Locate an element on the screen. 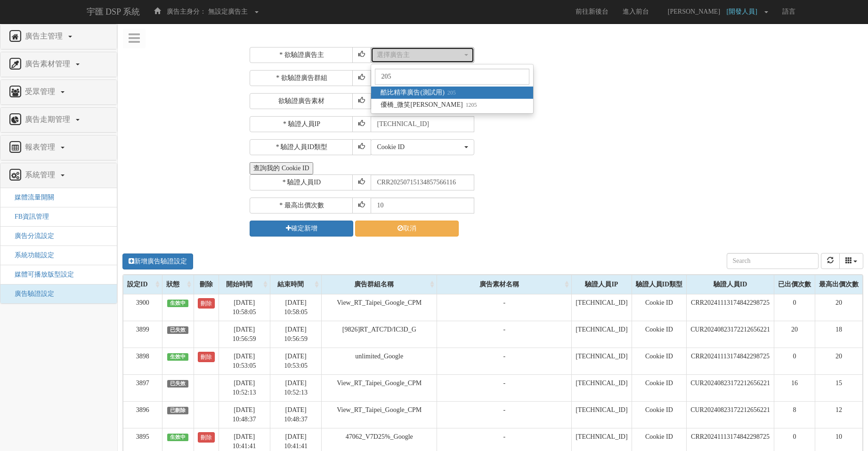 The image size is (868, 451). button: columns is located at coordinates (851, 261).